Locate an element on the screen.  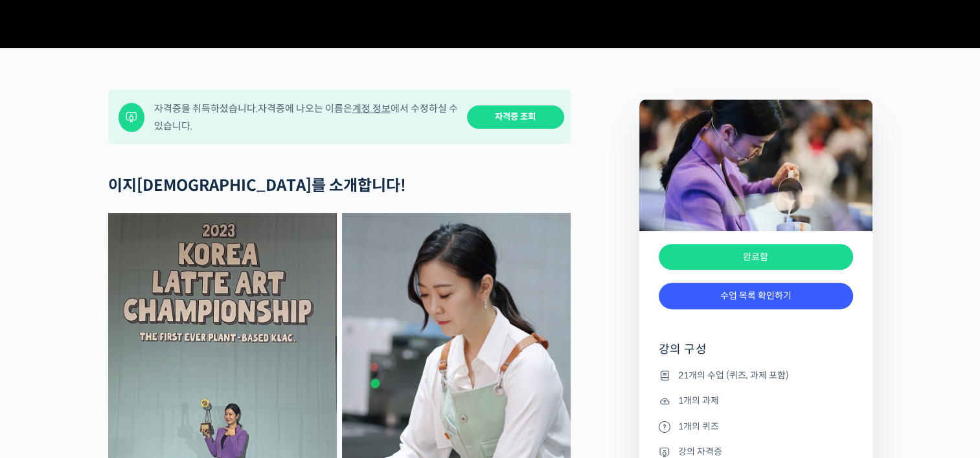
li: 1개의 퀴즈 is located at coordinates (755, 427).